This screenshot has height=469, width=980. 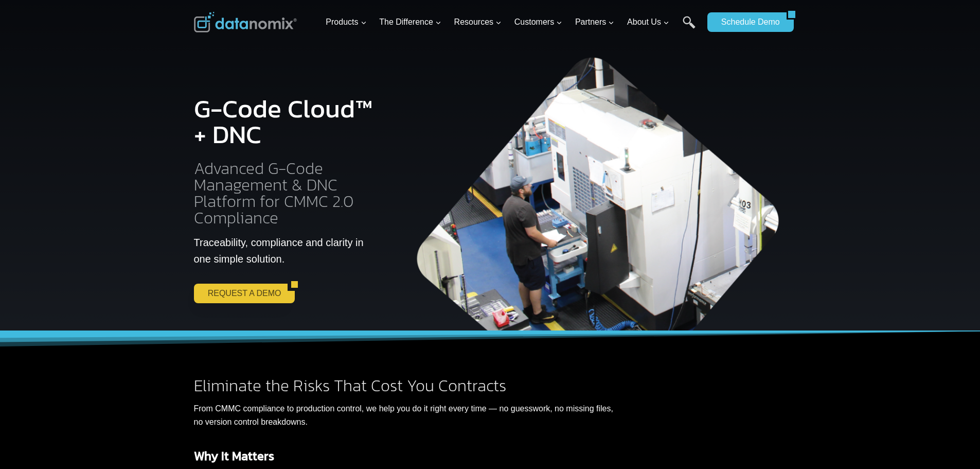 What do you see at coordinates (404, 386) in the screenshot?
I see `h2: Eliminate the Risks That Cost You Contracts` at bounding box center [404, 386].